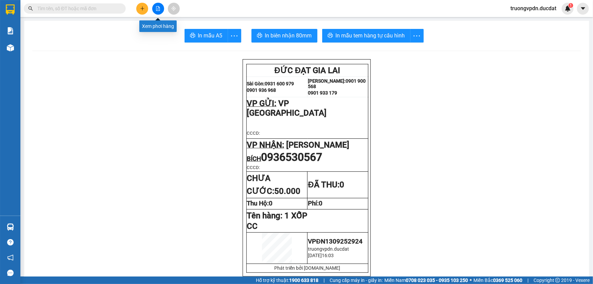 This screenshot has height=284, width=593. Describe the element at coordinates (292, 157) in the screenshot. I see `span: 0936530567` at that location.